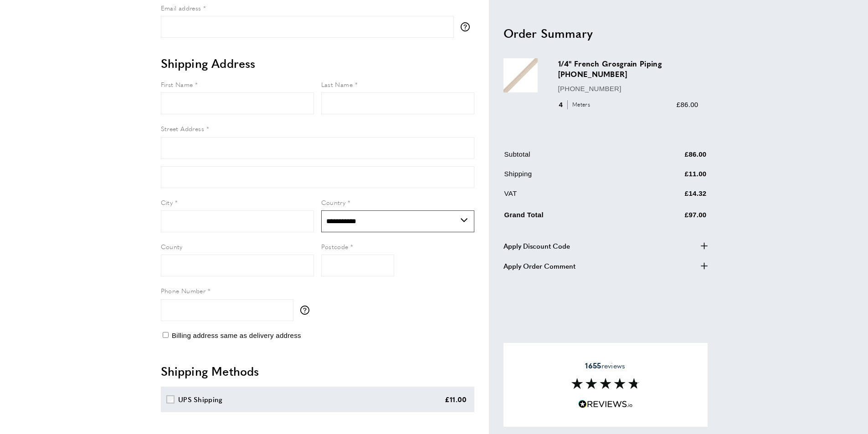  Describe the element at coordinates (181, 8) in the screenshot. I see `span: Email address` at that location.